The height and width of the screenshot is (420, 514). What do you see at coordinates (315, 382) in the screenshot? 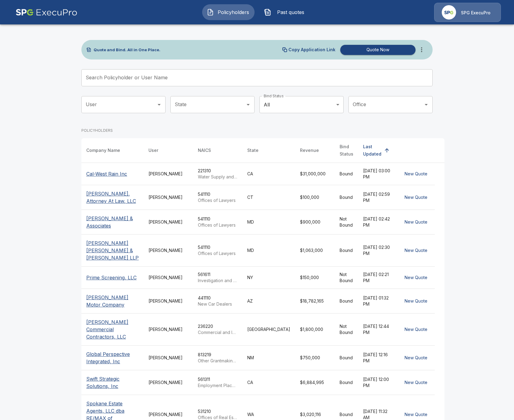
I see `td: $6,884,995` at bounding box center [315, 382].